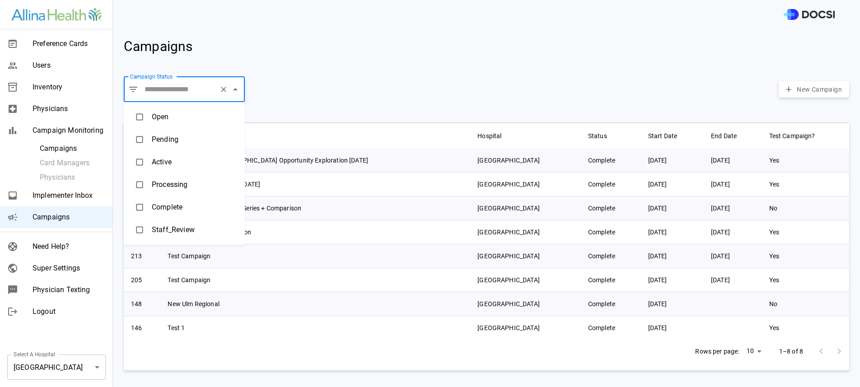  Describe the element at coordinates (69, 268) in the screenshot. I see `span: Super Settings` at that location.